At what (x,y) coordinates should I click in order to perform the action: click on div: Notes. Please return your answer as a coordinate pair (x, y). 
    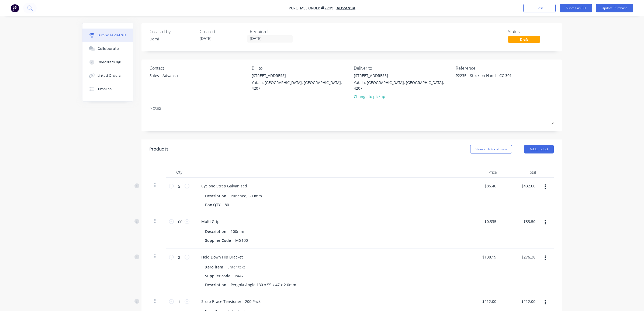
    Looking at the image, I should click on (352, 108).